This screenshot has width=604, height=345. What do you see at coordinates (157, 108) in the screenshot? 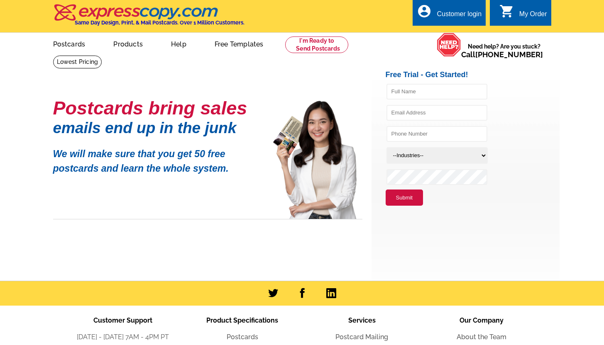
I see `h1: Postcards bring sales` at bounding box center [157, 108].